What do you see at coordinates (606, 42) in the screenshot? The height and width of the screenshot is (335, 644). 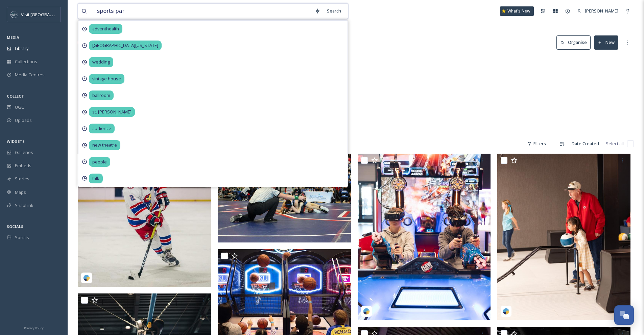 I see `button: New` at bounding box center [606, 42].